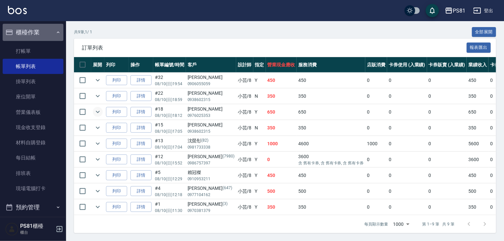  Describe the element at coordinates (407, 65) in the screenshot. I see `th: 卡券使用 (入業績)` at that location.